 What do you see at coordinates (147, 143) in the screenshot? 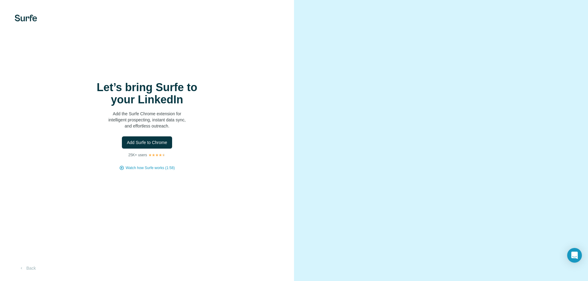
I see `span: Add Surfe to Chrome` at bounding box center [147, 143].